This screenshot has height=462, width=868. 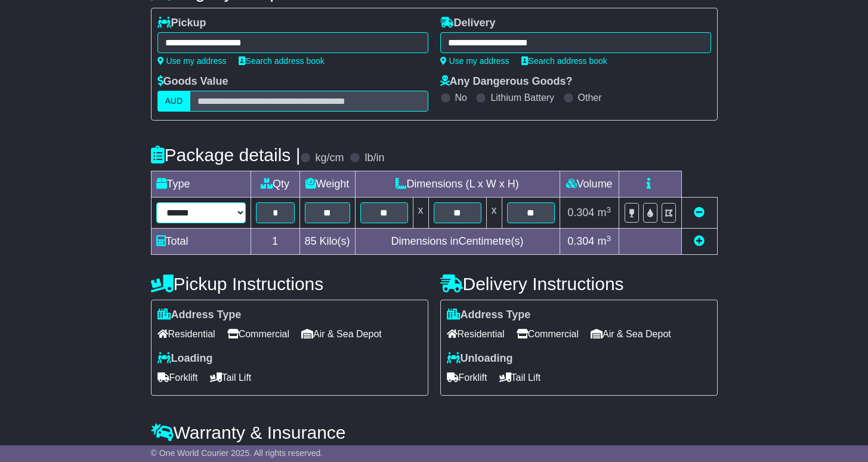 I want to click on h4: Package details |, so click(x=226, y=155).